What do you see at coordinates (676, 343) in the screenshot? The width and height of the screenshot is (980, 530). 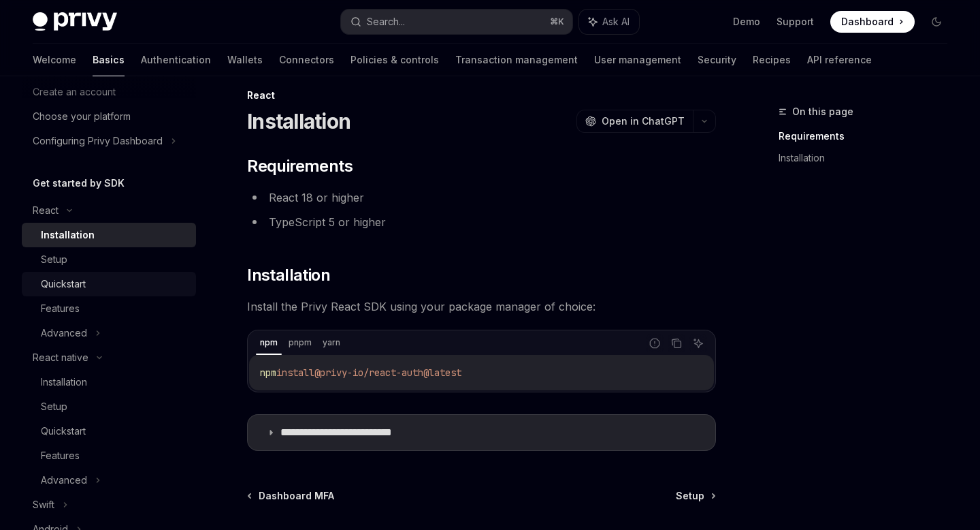 I see `button: Copy the contents from the code block` at bounding box center [676, 343].